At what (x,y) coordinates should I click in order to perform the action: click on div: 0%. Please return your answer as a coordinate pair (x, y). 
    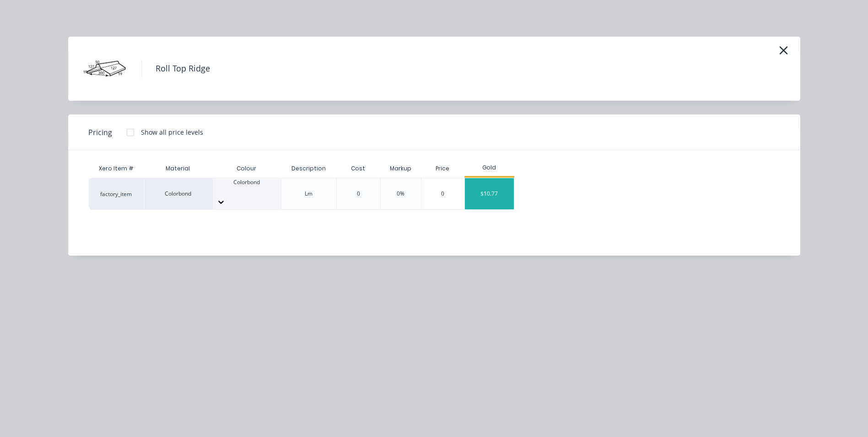
    Looking at the image, I should click on (400, 194).